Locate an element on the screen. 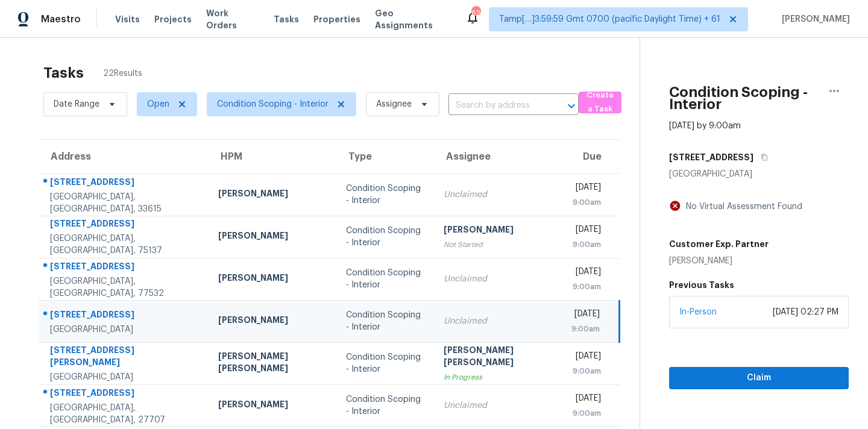 The image size is (868, 429). th: Address is located at coordinates (123, 156).